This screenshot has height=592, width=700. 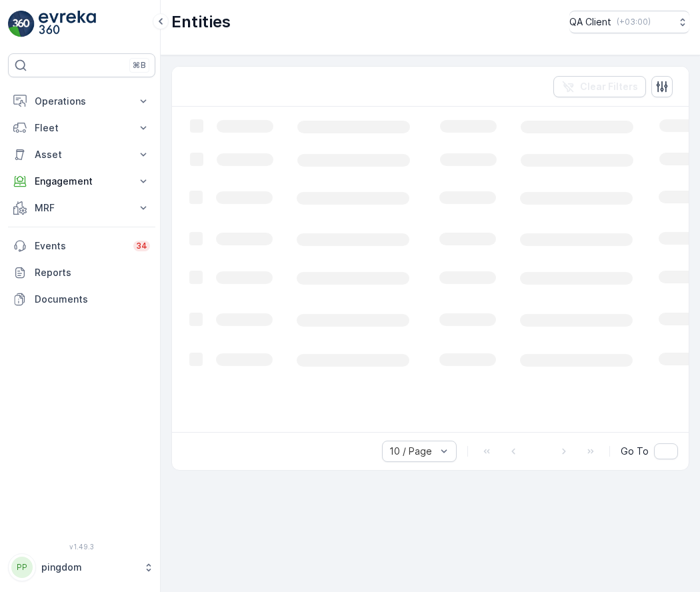 What do you see at coordinates (92, 299) in the screenshot?
I see `p: Documents` at bounding box center [92, 299].